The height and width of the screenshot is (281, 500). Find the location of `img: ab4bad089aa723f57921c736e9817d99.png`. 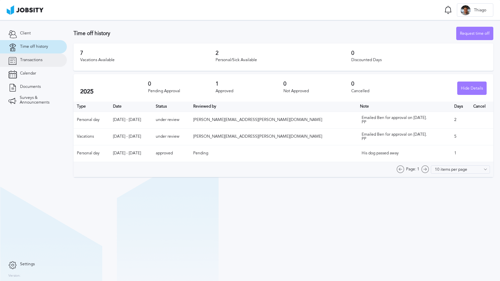

img: ab4bad089aa723f57921c736e9817d99.png is located at coordinates (25, 10).